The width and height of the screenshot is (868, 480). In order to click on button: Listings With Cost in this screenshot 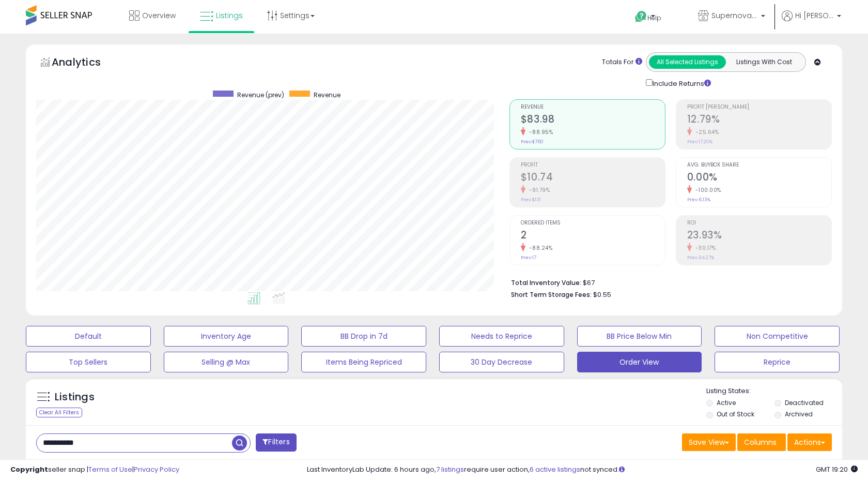, I will do `click(764, 62)`.